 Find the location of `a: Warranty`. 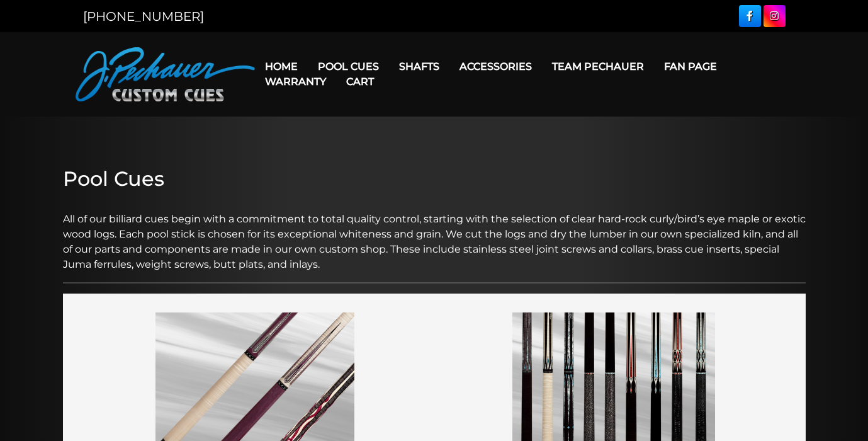

a: Warranty is located at coordinates (295, 82).